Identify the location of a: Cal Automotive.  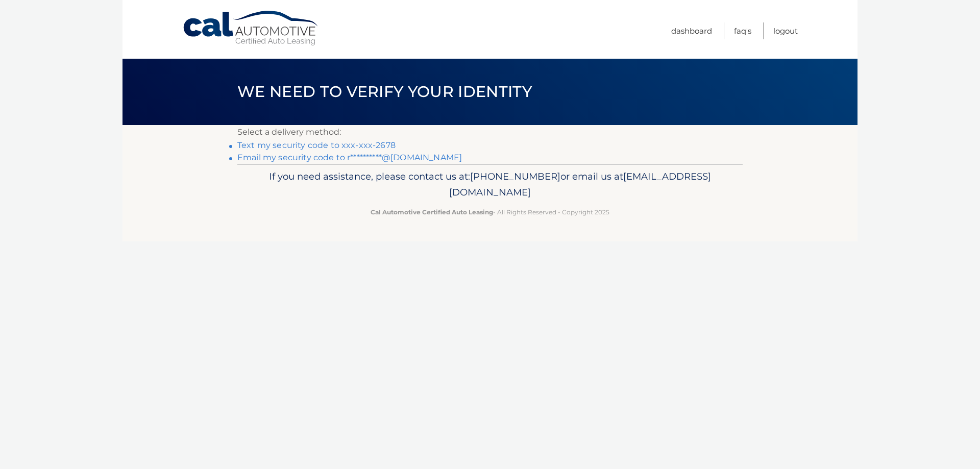
(251, 28).